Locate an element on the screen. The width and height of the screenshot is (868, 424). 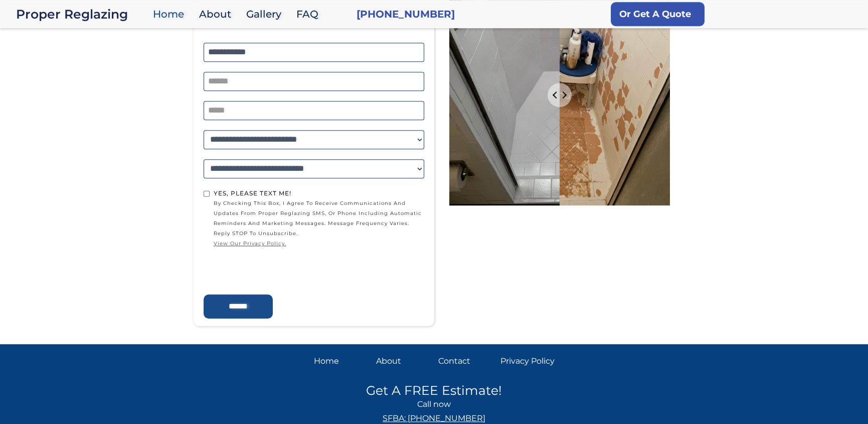
span: by checking this box, I agree to receive communications and updates from Proper Reglazing SMS, or... is located at coordinates (319, 223).